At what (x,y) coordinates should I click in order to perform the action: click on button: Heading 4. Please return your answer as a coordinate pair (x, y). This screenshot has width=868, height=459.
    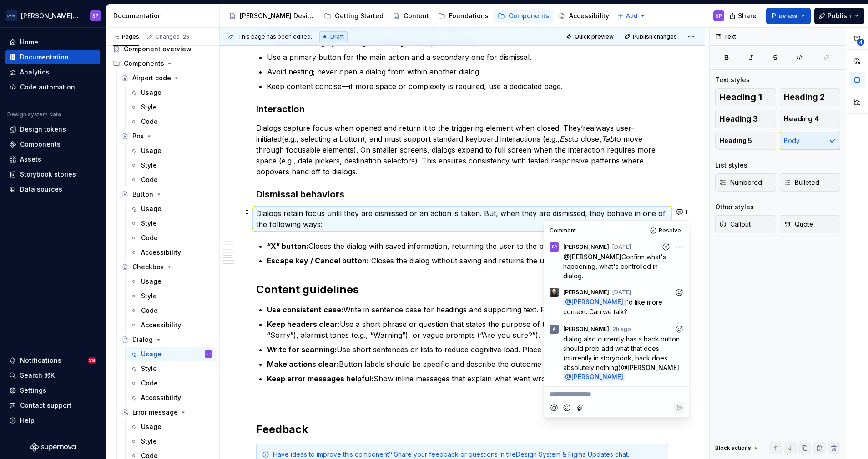
    Looking at the image, I should click on (810, 119).